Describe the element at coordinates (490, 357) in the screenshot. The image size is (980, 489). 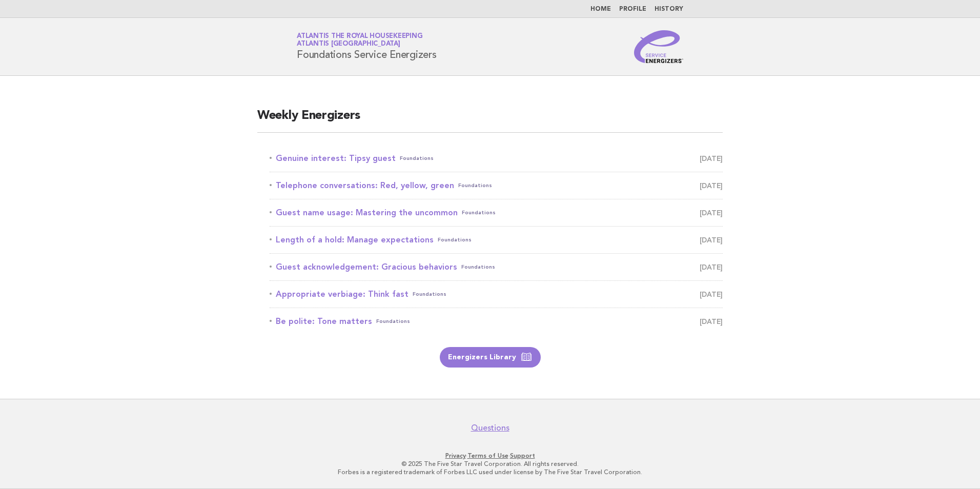
I see `a: Energizers Library` at that location.